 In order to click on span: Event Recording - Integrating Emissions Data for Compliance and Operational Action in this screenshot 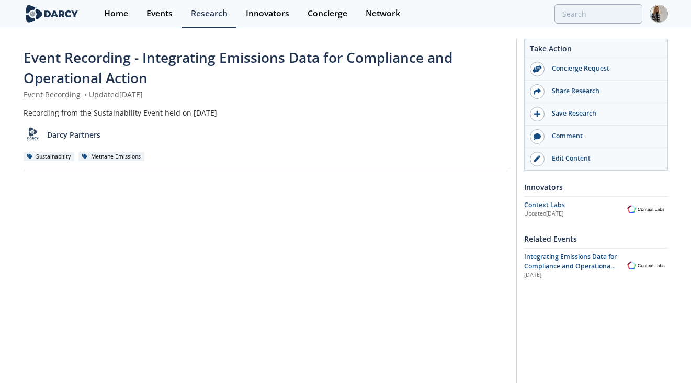, I will do `click(238, 68)`.